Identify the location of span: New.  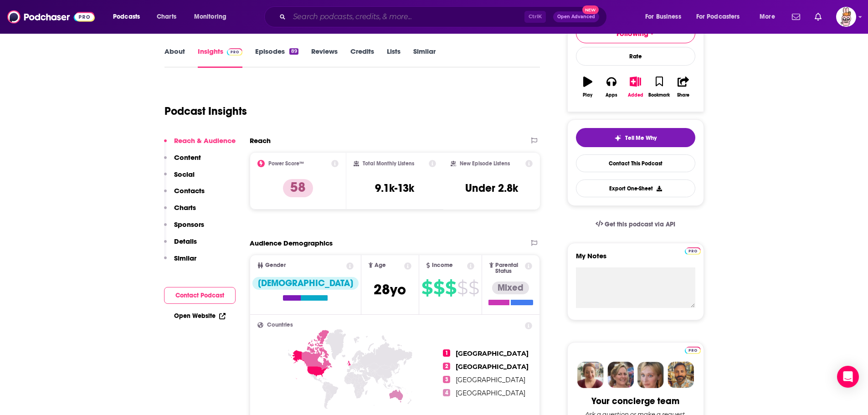
(591, 10).